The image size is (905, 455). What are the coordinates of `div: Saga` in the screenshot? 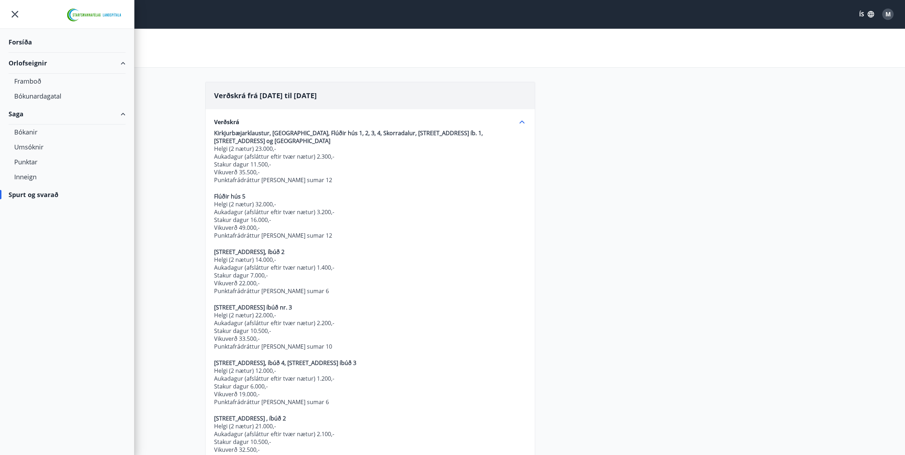 It's located at (67, 114).